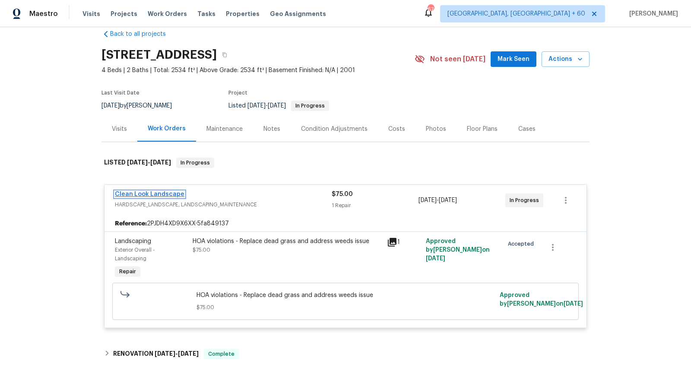 The width and height of the screenshot is (691, 373). I want to click on span: Work Orders, so click(167, 14).